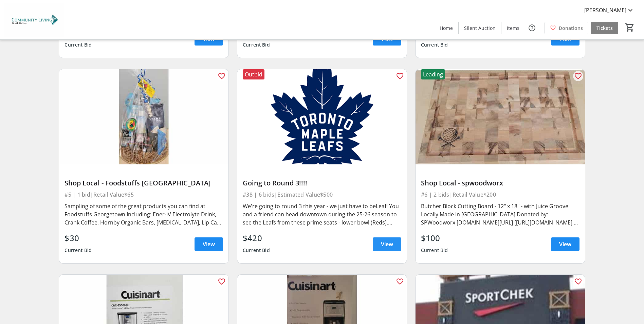 The width and height of the screenshot is (644, 324). I want to click on div: Leading, so click(433, 74).